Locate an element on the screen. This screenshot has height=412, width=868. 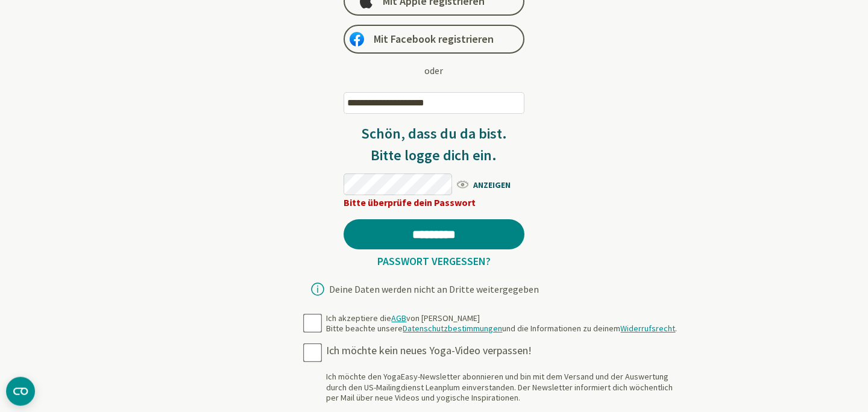
a: AGB is located at coordinates (398, 318).